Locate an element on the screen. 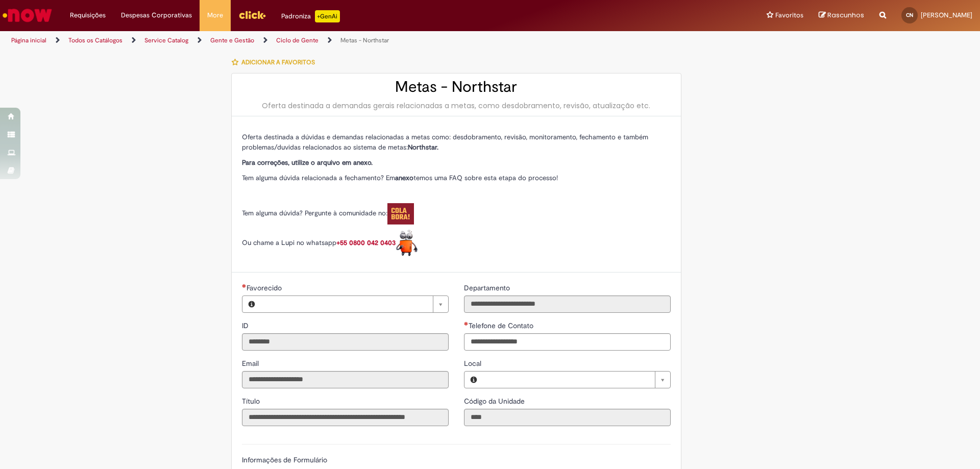  label: Somente leitura - Email is located at coordinates (251, 364).